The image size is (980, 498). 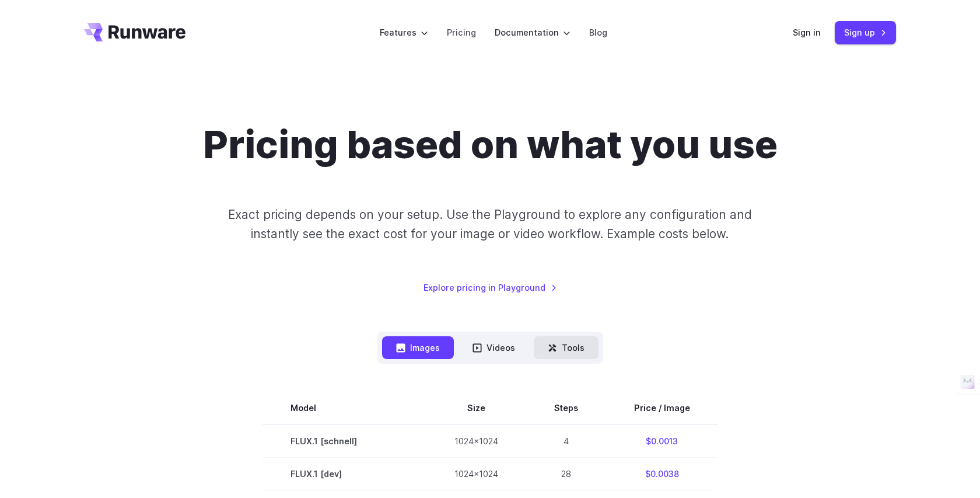 I want to click on p: Exact pricing depends on your setup. Use the Playground to explore any configuration and instantl..., so click(x=490, y=224).